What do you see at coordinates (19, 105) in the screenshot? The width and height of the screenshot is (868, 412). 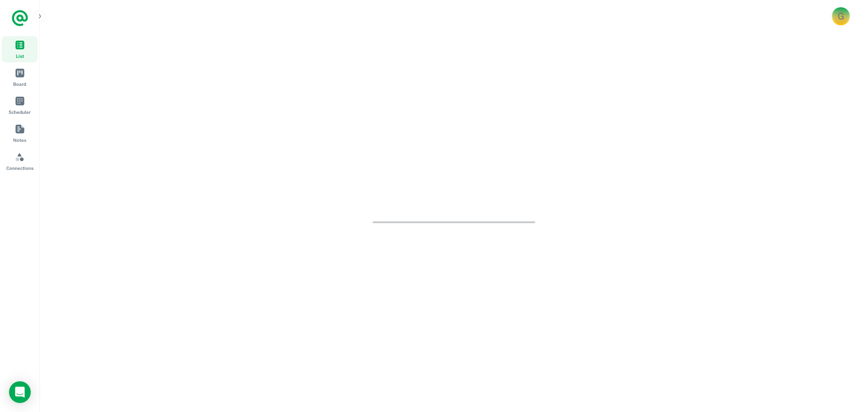 I see `a: Scheduler` at bounding box center [19, 105].